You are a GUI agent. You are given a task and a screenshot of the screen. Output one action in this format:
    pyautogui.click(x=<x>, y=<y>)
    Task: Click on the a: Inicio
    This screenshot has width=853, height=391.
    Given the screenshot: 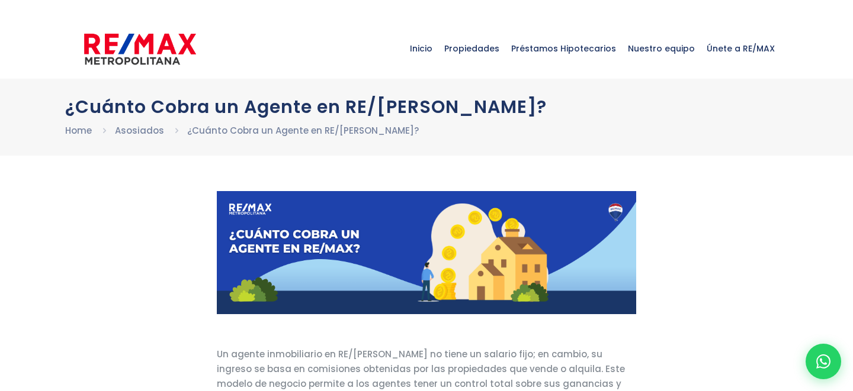 What is the action you would take?
    pyautogui.click(x=421, y=49)
    